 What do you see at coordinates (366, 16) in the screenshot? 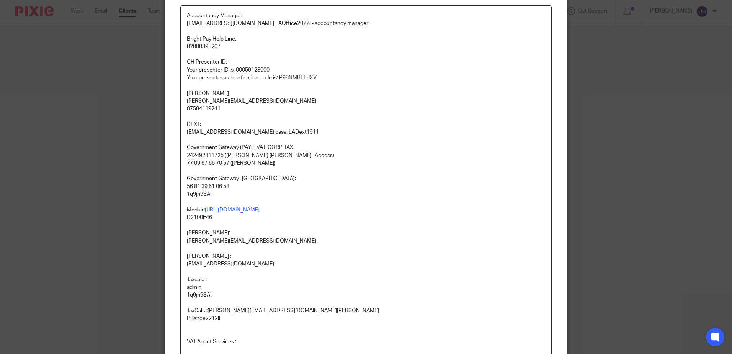
I see `p: Accountancy Manager:` at bounding box center [366, 16].